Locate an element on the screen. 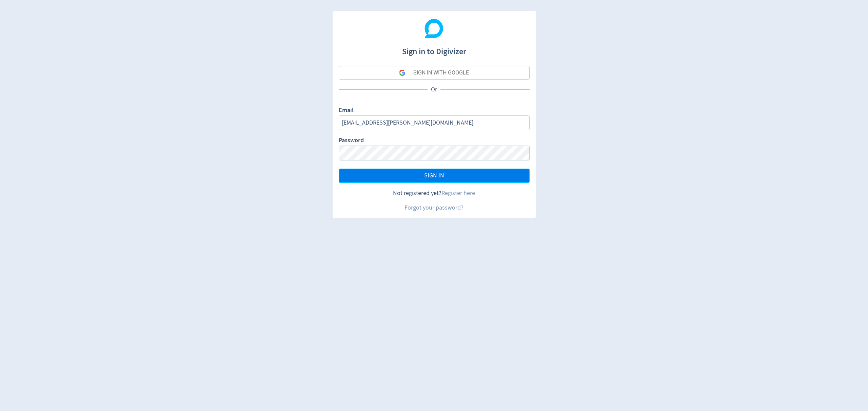  h1: Sign in to Digivizer is located at coordinates (434, 49).